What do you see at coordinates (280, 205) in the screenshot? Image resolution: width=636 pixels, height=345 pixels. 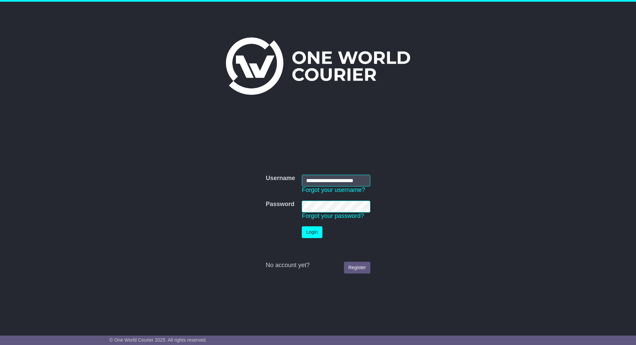 I see `label: Password` at bounding box center [280, 205].